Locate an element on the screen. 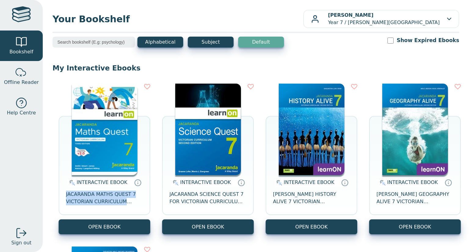 This screenshot has width=469, height=252. span: Sign out is located at coordinates (21, 243).